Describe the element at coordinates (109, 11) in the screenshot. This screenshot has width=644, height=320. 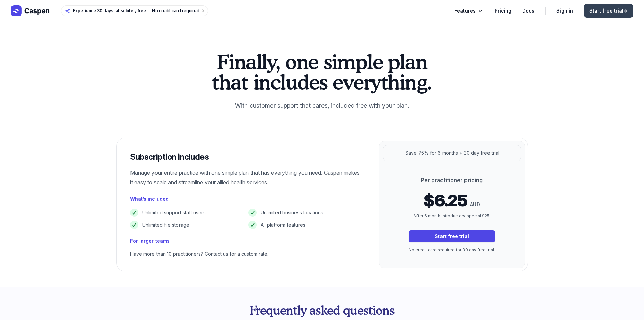
I see `span: Experience 30 days, absolutely free` at that location.